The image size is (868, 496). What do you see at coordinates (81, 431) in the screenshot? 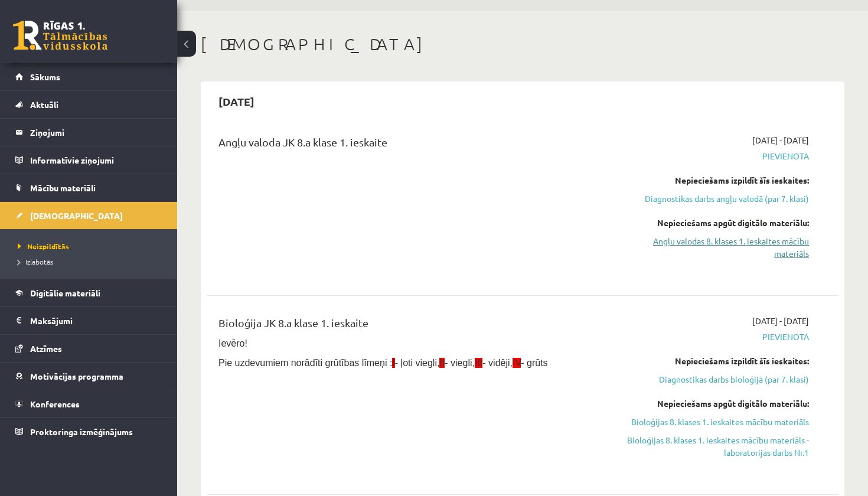
I see `span: Proktoringa izmēģinājums` at bounding box center [81, 431].